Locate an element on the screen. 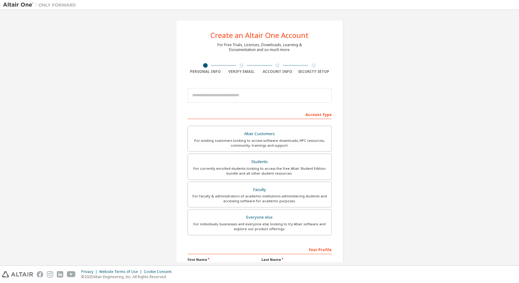 The height and width of the screenshot is (283, 519). p: © 2025 Altair Engineering, Inc. All Rights Reserved. is located at coordinates (128, 277).